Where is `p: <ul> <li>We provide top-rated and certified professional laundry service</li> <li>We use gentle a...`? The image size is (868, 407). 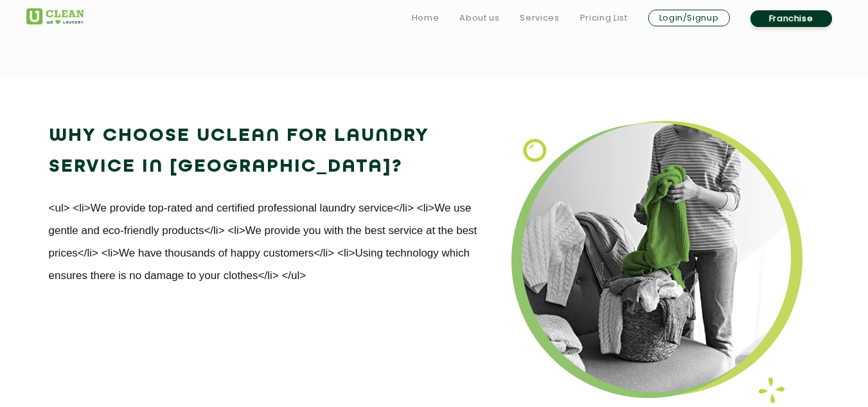
p: <ul> <li>We provide top-rated and certified professional laundry service</li> <li>We use gentle a... is located at coordinates (265, 241).